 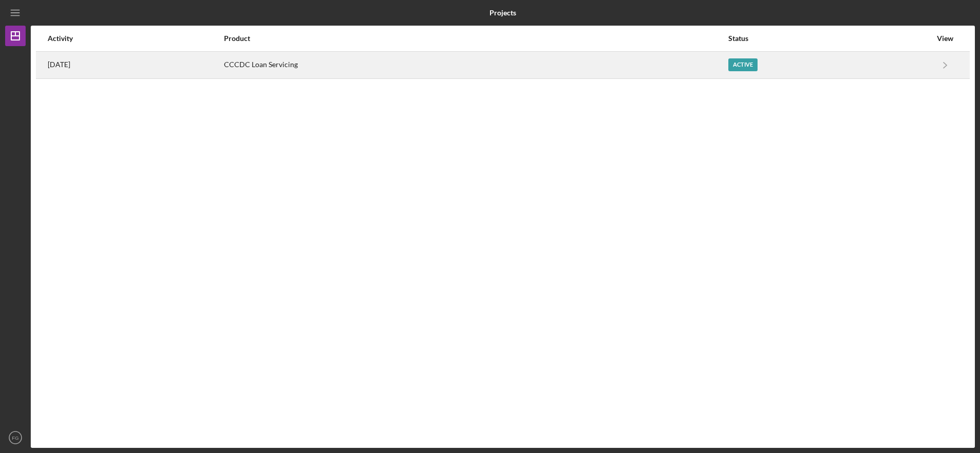 I want to click on div: Product, so click(x=476, y=38).